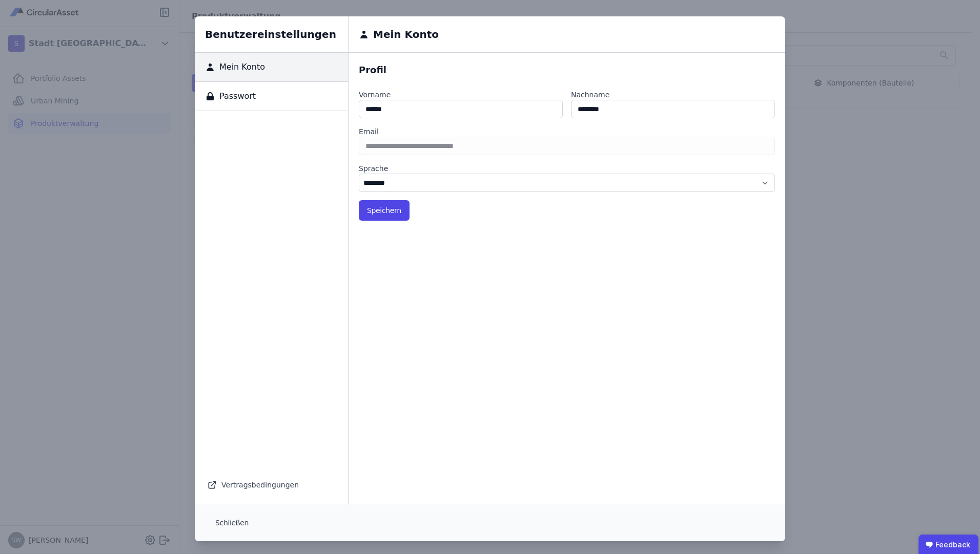 The height and width of the screenshot is (554, 980). Describe the element at coordinates (271, 485) in the screenshot. I see `div: Vertragsbedingungen` at that location.